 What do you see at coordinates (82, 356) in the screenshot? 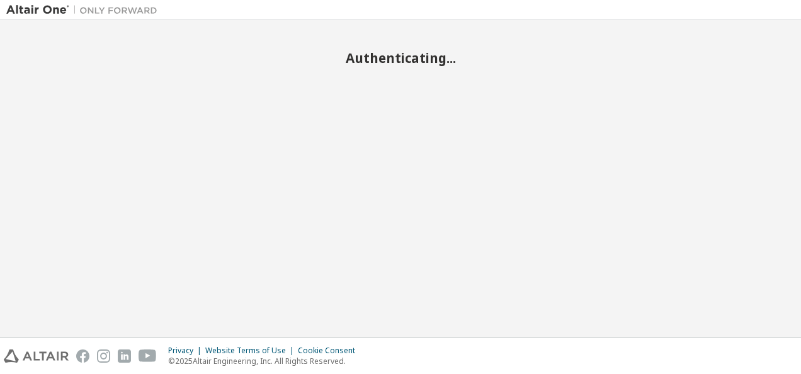
I see `img: facebook.svg` at bounding box center [82, 356].